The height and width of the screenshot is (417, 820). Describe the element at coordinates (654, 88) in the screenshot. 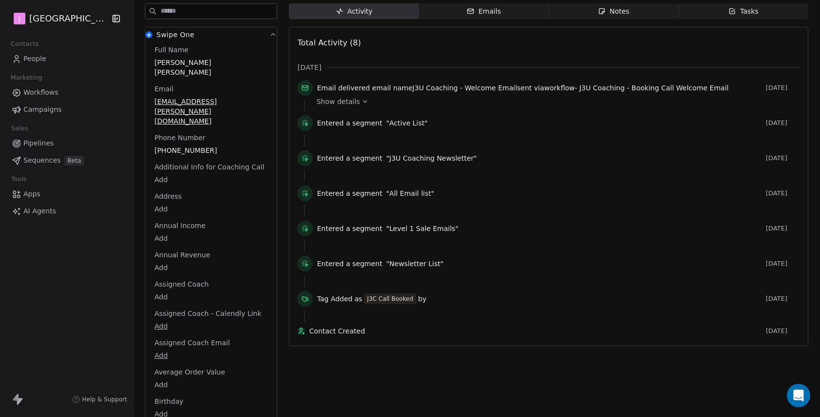

I see `span: J3U Coaching - Booking Call Welcome Email` at that location.